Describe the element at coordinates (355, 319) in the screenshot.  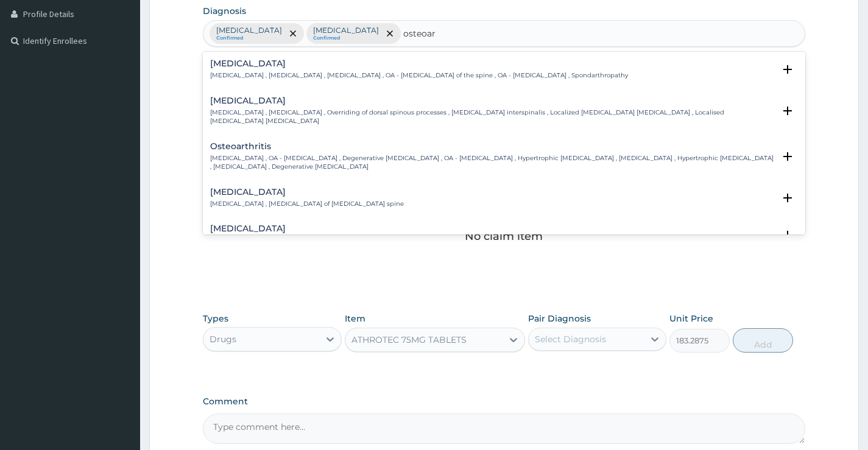
I see `label: Item` at that location.